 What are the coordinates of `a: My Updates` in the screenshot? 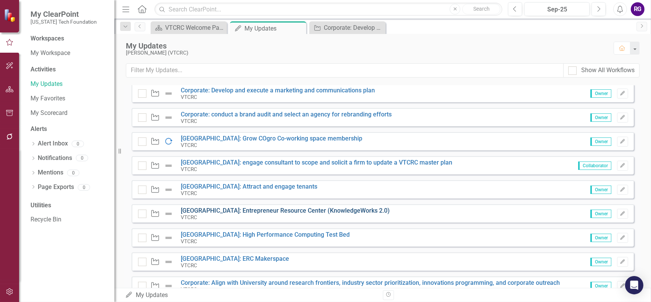 It's located at (69, 84).